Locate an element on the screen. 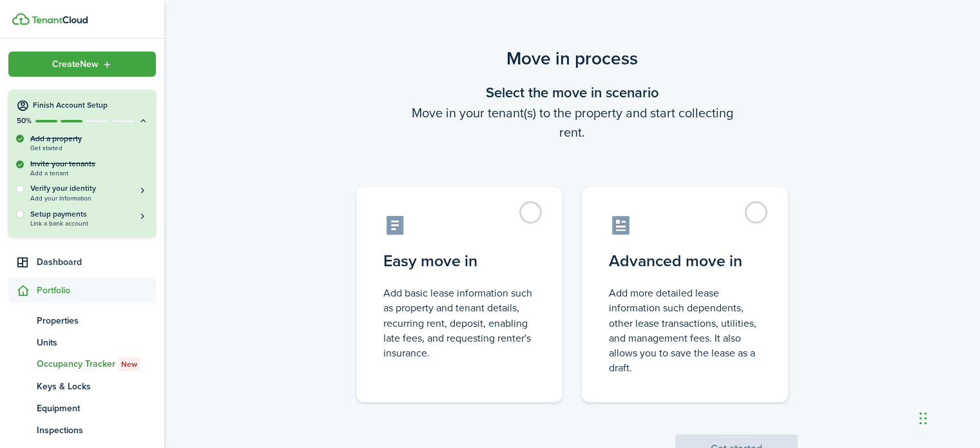  span: Add your information is located at coordinates (89, 197).